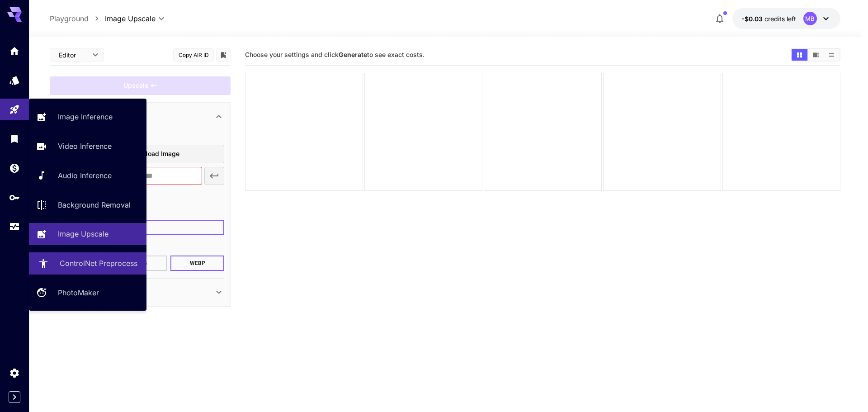  What do you see at coordinates (88, 293) in the screenshot?
I see `a: PhotoMaker` at bounding box center [88, 293].